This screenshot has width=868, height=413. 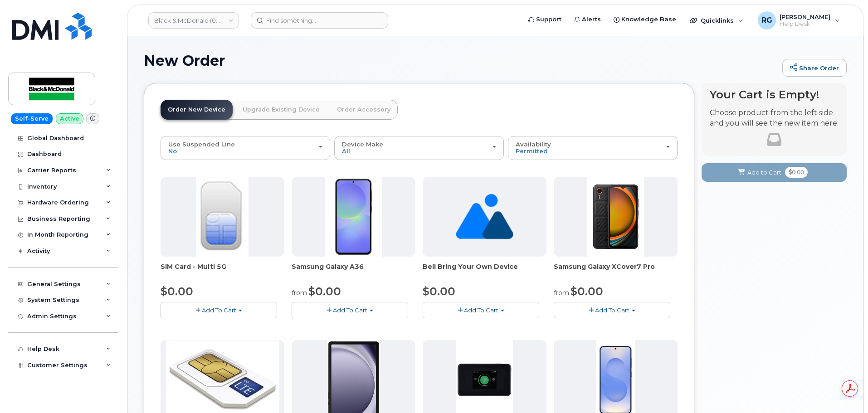 I want to click on span: Add to Cart, so click(x=764, y=173).